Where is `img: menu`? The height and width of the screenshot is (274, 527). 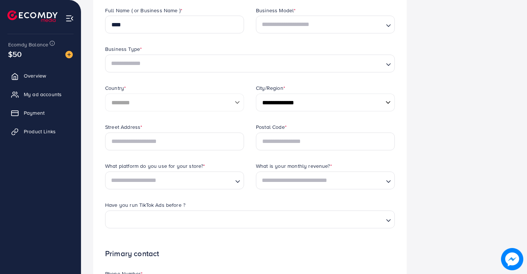 img: menu is located at coordinates (69, 18).